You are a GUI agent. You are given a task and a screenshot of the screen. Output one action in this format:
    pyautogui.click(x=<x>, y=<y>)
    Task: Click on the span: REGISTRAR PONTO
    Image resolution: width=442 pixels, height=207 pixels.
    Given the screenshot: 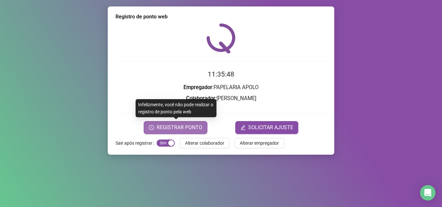 What is the action you would take?
    pyautogui.click(x=179, y=128)
    